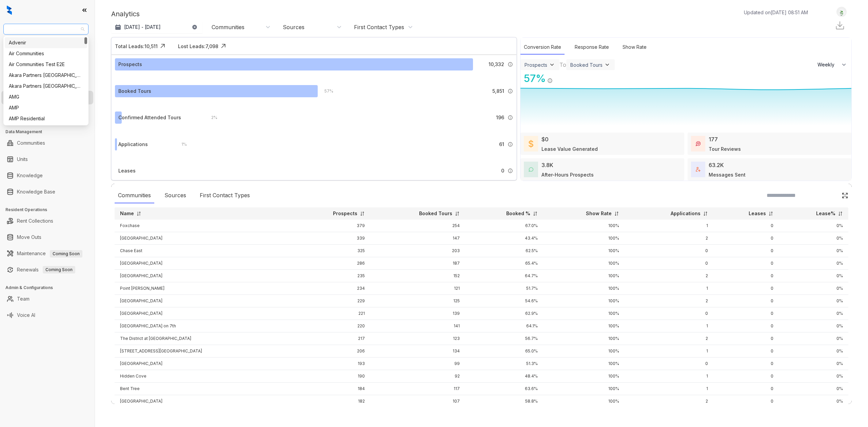 The height and width of the screenshot is (427, 868). What do you see at coordinates (134, 195) in the screenshot?
I see `div: Communities` at bounding box center [134, 195].